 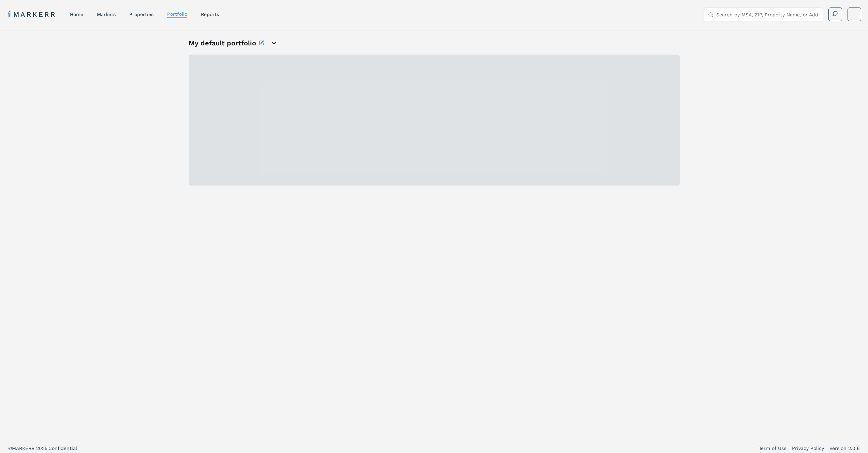 I want to click on a: Portfolio, so click(x=177, y=14).